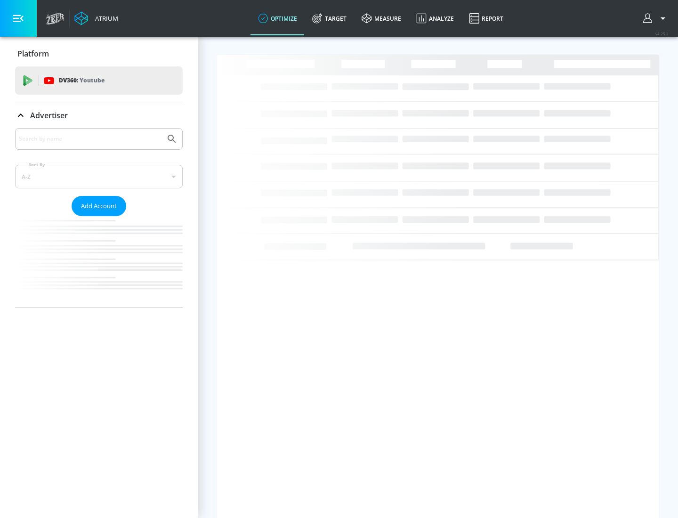 Image resolution: width=678 pixels, height=518 pixels. What do you see at coordinates (99, 206) in the screenshot?
I see `button: Add Account` at bounding box center [99, 206].